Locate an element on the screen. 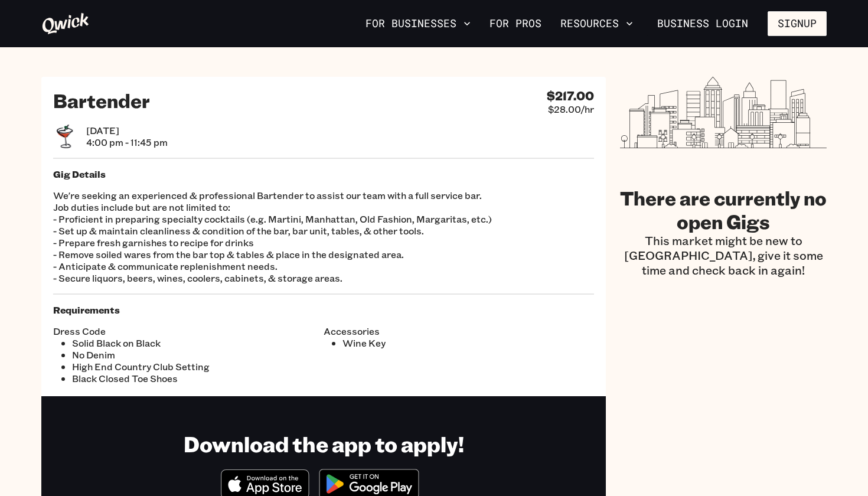 This screenshot has width=868, height=496. span: Dress Code is located at coordinates (188, 331).